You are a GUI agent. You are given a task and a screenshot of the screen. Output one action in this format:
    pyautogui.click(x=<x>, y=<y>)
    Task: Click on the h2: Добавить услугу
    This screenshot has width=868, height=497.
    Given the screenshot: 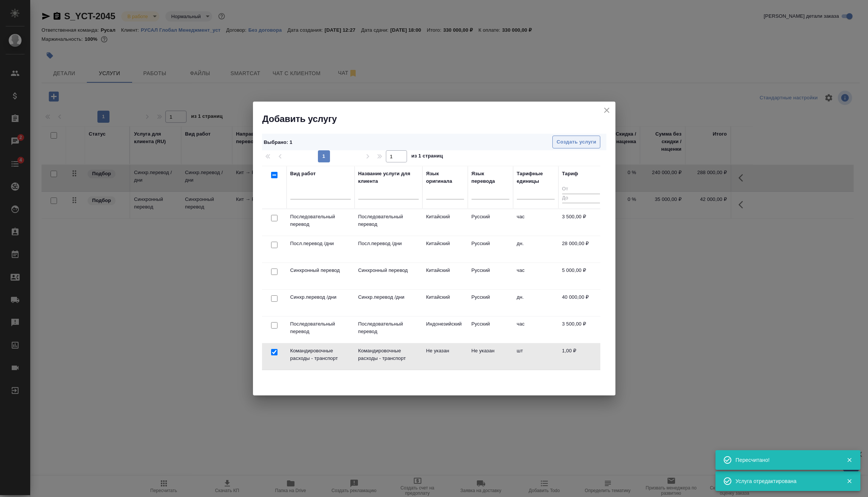 What is the action you would take?
    pyautogui.click(x=438, y=119)
    